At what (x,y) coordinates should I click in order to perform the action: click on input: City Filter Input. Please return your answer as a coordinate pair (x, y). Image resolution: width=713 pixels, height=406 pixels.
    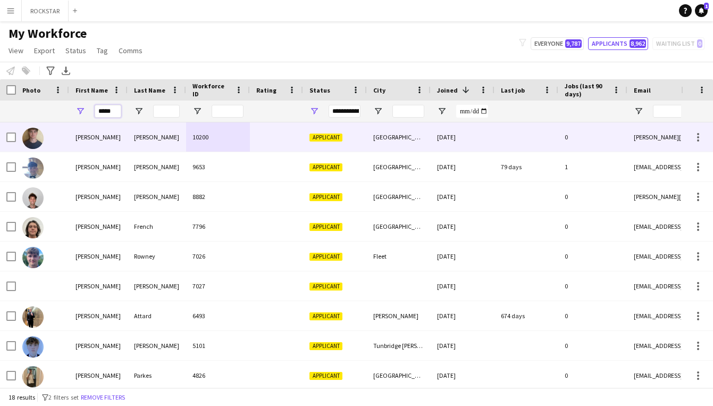
    Looking at the image, I should click on (408, 111).